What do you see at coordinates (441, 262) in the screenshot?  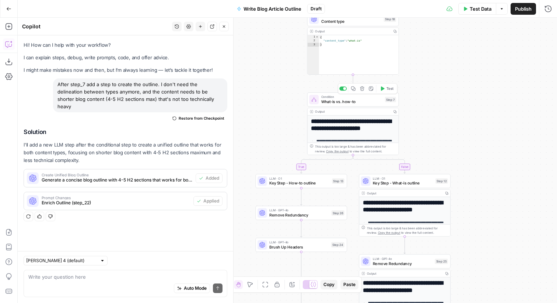 I see `div: Step 25` at bounding box center [441, 262].